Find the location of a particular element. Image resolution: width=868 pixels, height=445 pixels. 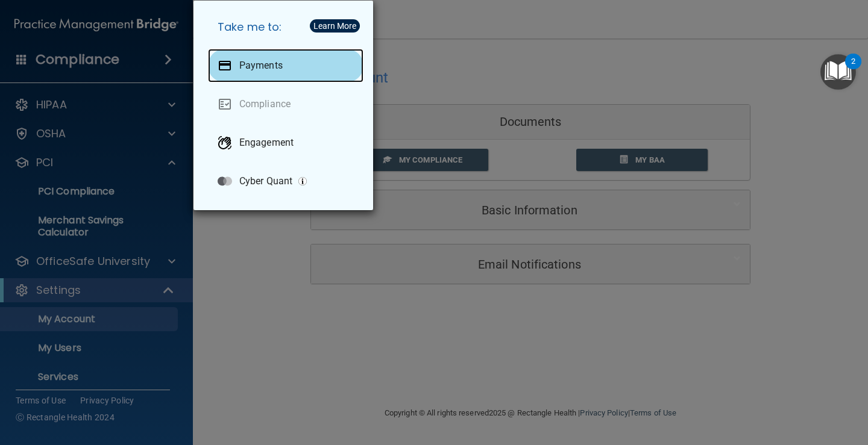

button: Open Resource Center, 2 new notifications is located at coordinates (838, 71).